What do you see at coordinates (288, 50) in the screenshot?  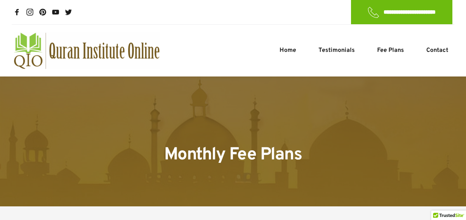 I see `a: Home` at bounding box center [288, 50].